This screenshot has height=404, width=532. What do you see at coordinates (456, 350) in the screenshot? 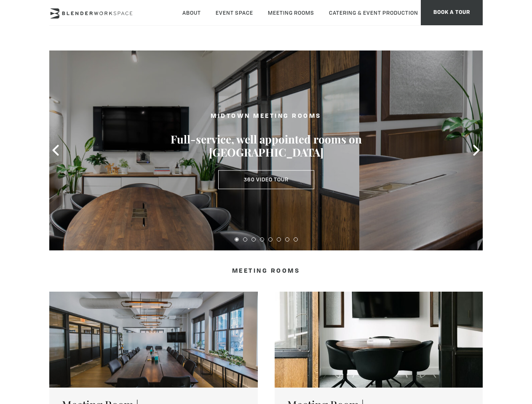
I see `div: Chat Widget` at bounding box center [456, 350].